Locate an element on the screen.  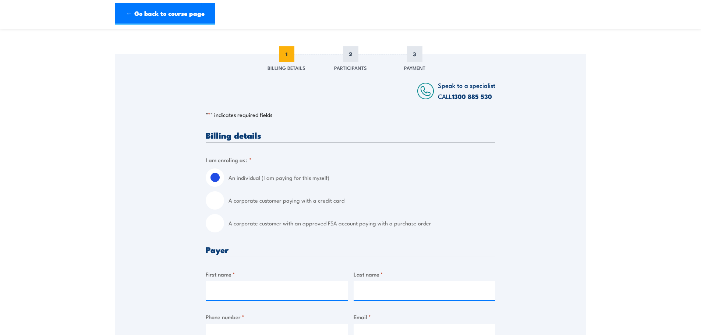
span: 3 is located at coordinates (415, 54).